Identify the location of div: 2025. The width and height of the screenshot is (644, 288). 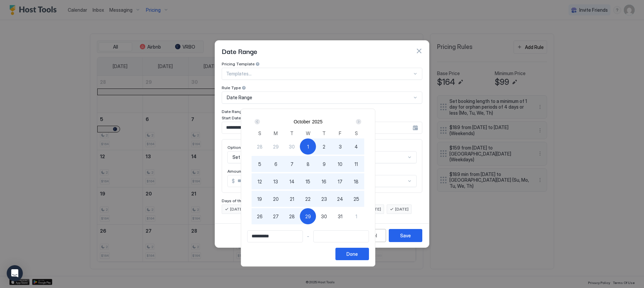
(317, 122).